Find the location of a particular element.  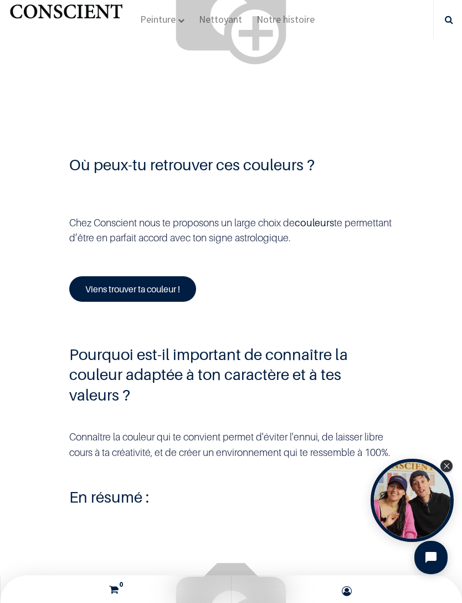

div: Tolstoy bubble widget is located at coordinates (413, 500).